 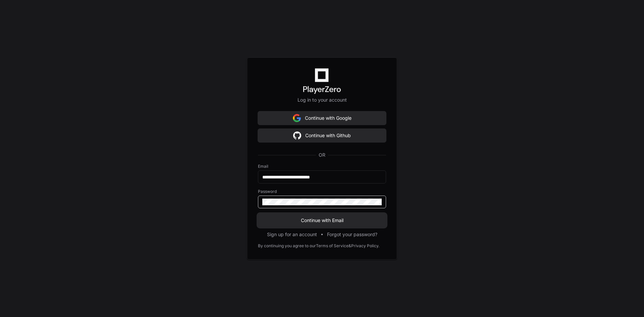 What do you see at coordinates (322, 118) in the screenshot?
I see `button: Continue with Google` at bounding box center [322, 118].